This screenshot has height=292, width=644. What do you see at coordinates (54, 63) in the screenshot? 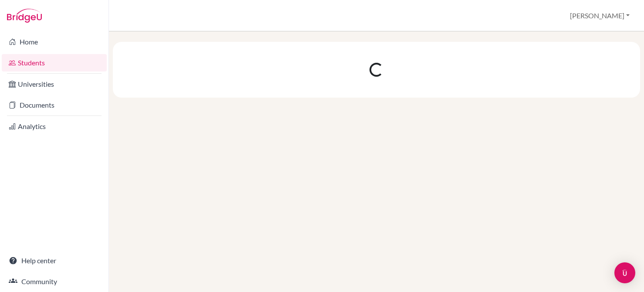
I see `a: Students` at bounding box center [54, 63].